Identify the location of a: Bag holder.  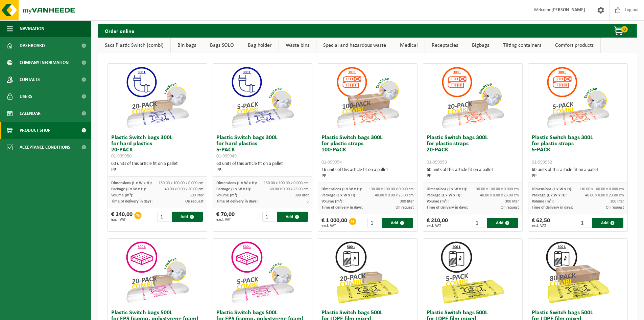
(259, 46).